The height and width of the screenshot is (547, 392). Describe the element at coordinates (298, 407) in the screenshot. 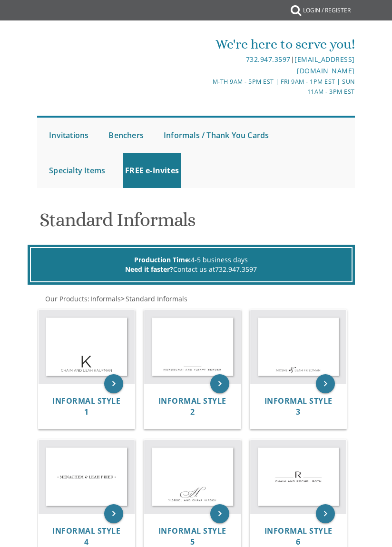

I see `a: Informal Style 3` at that location.